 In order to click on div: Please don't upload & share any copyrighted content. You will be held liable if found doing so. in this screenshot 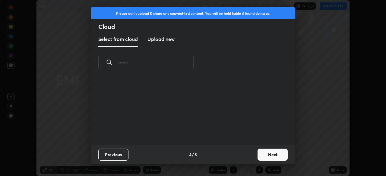, I will do `click(193, 13)`.